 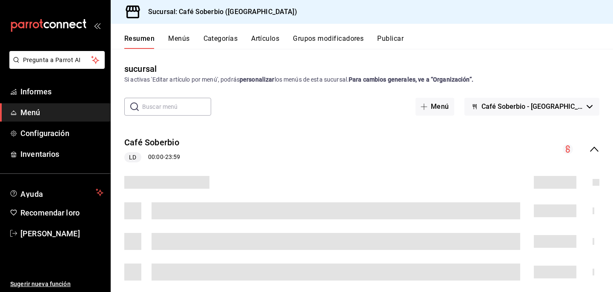 What do you see at coordinates (40, 284) in the screenshot?
I see `font: Sugerir nueva función` at bounding box center [40, 284].